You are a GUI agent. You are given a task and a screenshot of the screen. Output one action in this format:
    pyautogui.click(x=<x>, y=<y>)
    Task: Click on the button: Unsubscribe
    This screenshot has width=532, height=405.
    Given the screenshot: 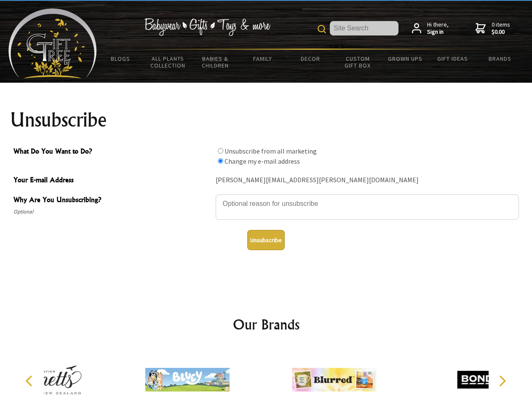 What is the action you would take?
    pyautogui.click(x=266, y=240)
    